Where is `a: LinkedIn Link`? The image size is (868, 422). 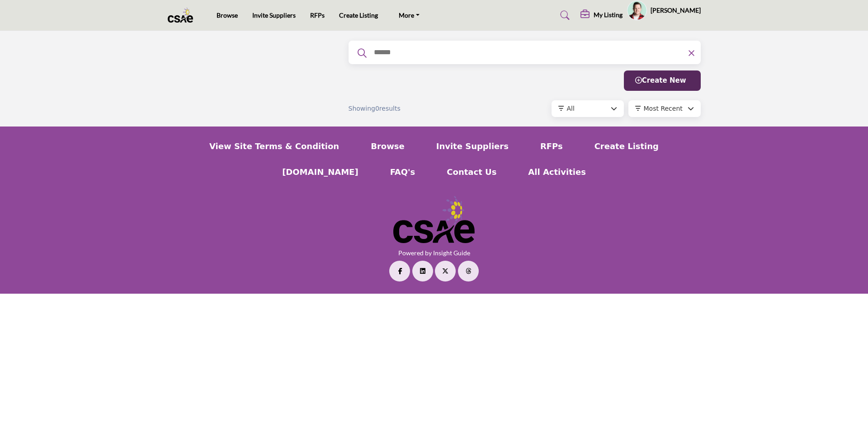 a: LinkedIn Link is located at coordinates (423, 271).